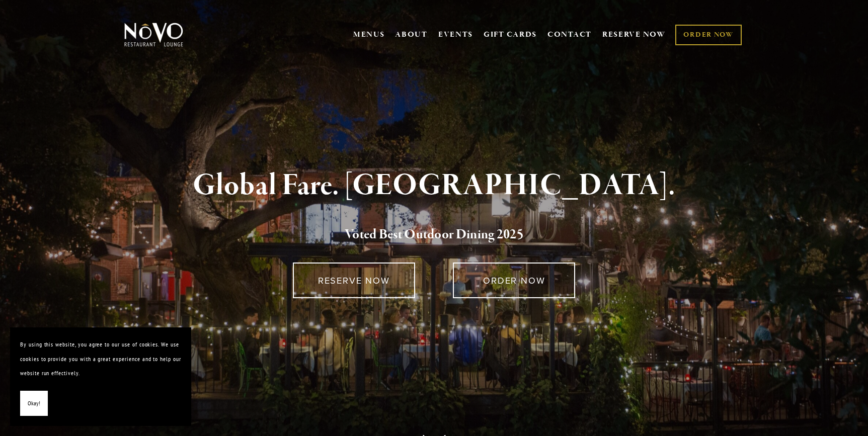 The width and height of the screenshot is (868, 436). I want to click on a: EVENTS, so click(456, 35).